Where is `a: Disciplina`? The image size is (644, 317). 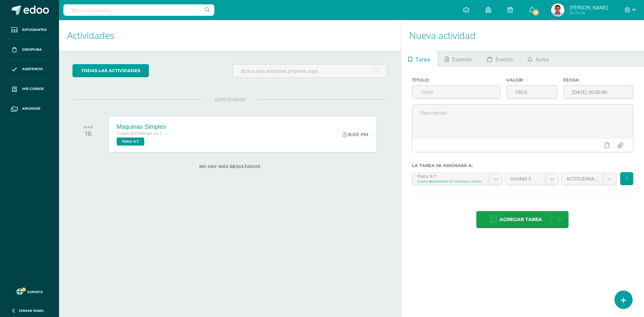
a: Disciplina is located at coordinates (30, 49).